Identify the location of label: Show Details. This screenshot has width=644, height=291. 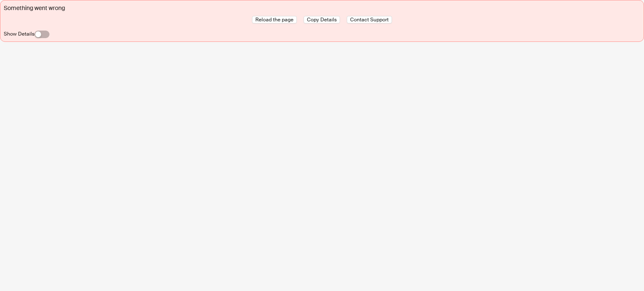
(19, 34).